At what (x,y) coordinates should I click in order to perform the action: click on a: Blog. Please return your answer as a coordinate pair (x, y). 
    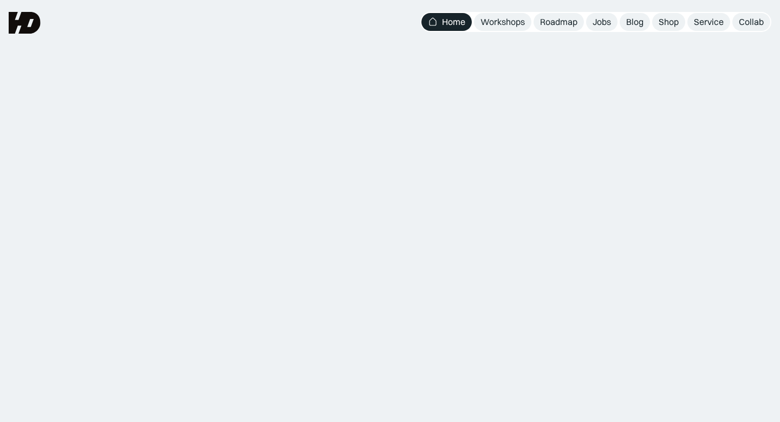
    Looking at the image, I should click on (635, 22).